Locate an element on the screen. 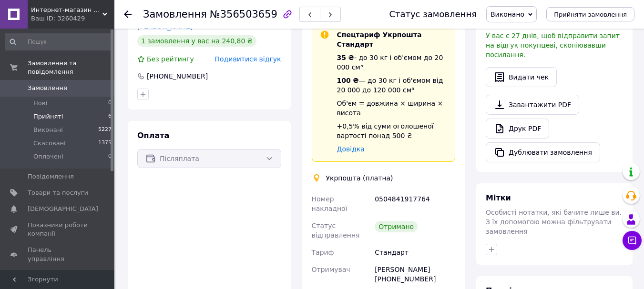  span: Виконані is located at coordinates (48, 130).